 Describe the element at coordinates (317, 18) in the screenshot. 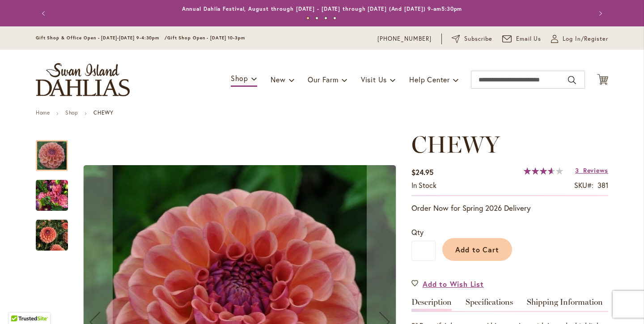

I see `button: 2 of 4` at that location.